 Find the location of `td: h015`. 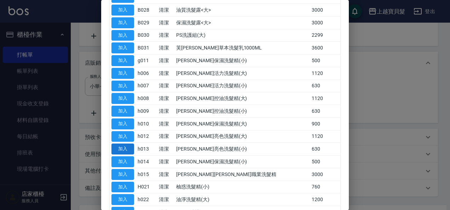

td: h015 is located at coordinates (147, 175).